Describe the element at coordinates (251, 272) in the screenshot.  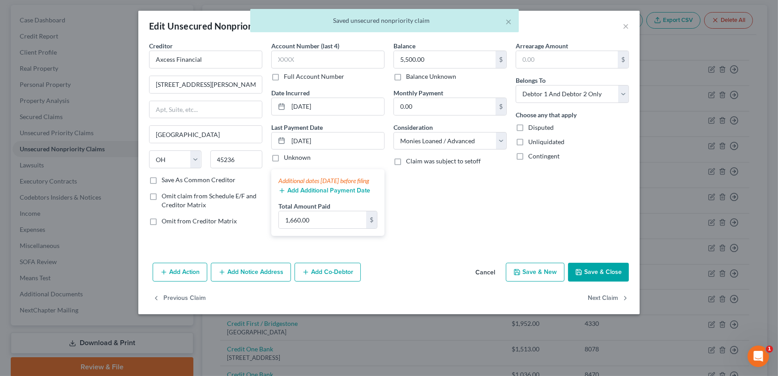
I see `button: Add Notice Address` at that location.